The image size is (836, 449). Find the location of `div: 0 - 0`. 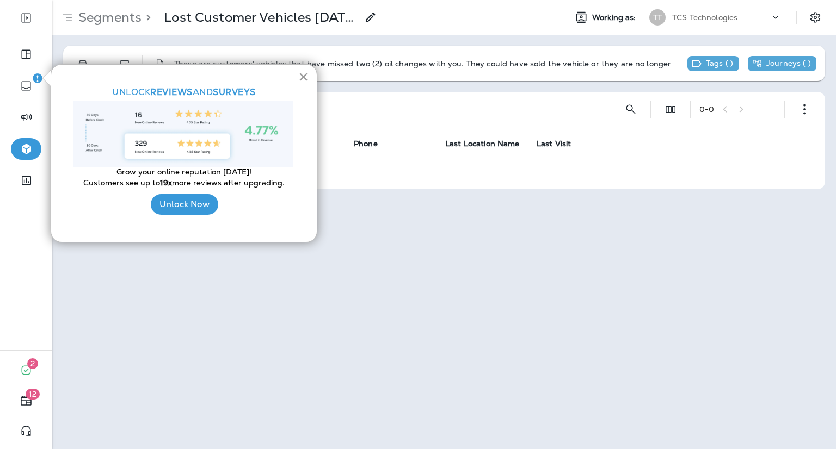

div: 0 - 0 is located at coordinates (706, 109).